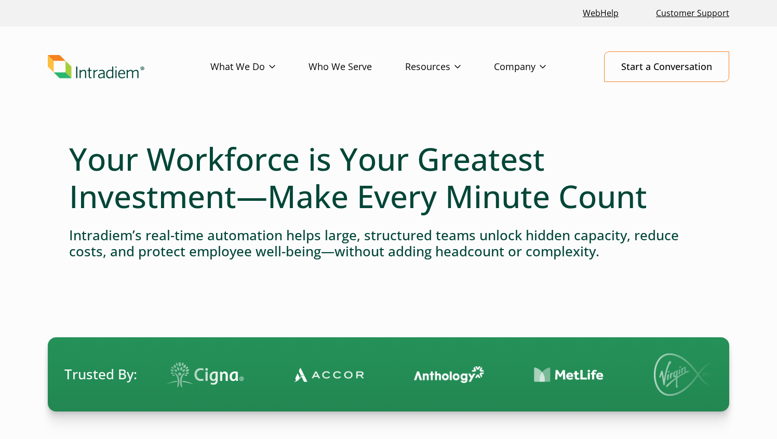 The image size is (777, 439). What do you see at coordinates (101, 374) in the screenshot?
I see `span: Trusted By:` at bounding box center [101, 374].